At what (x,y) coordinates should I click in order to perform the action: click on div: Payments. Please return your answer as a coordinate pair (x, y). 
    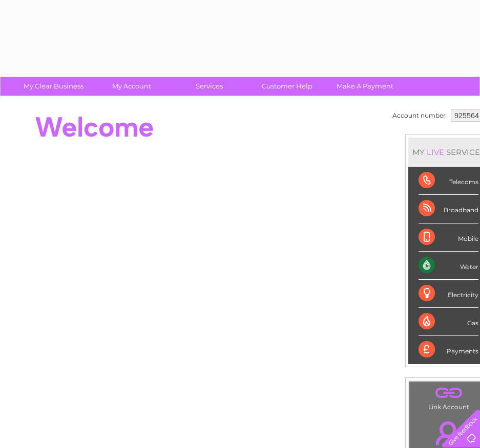
    Looking at the image, I should click on (448, 350).